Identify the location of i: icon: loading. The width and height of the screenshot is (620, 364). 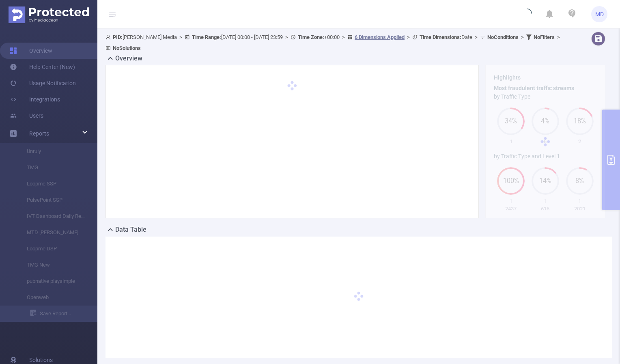
(527, 14).